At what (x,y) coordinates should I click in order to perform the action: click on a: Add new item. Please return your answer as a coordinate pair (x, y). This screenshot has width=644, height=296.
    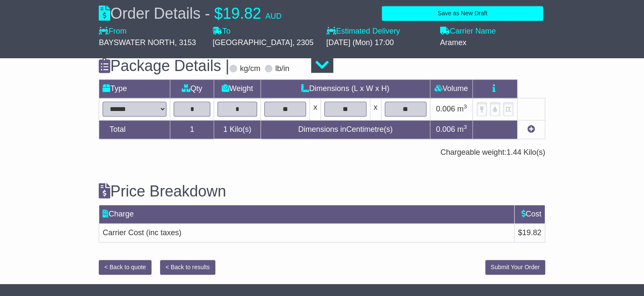
    Looking at the image, I should click on (531, 130).